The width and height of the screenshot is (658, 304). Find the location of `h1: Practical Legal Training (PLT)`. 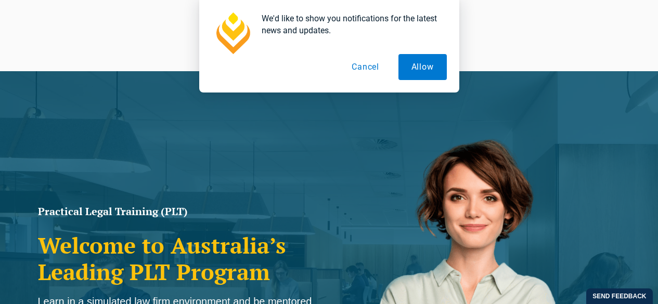

h1: Practical Legal Training (PLT) is located at coordinates (181, 212).